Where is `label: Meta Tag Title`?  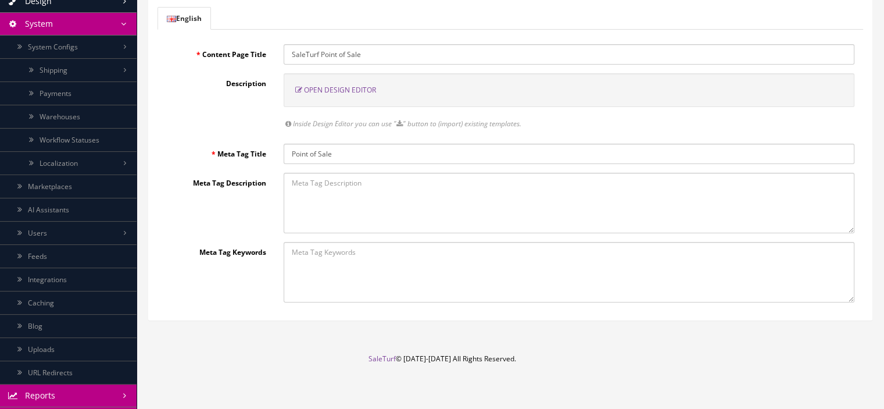 label: Meta Tag Title is located at coordinates (216, 151).